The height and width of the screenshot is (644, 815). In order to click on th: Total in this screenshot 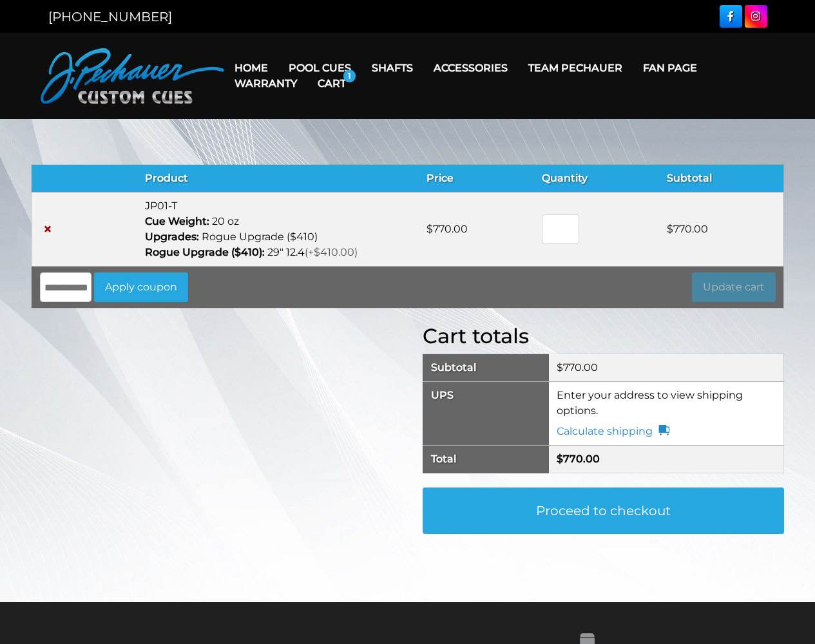, I will do `click(486, 459)`.